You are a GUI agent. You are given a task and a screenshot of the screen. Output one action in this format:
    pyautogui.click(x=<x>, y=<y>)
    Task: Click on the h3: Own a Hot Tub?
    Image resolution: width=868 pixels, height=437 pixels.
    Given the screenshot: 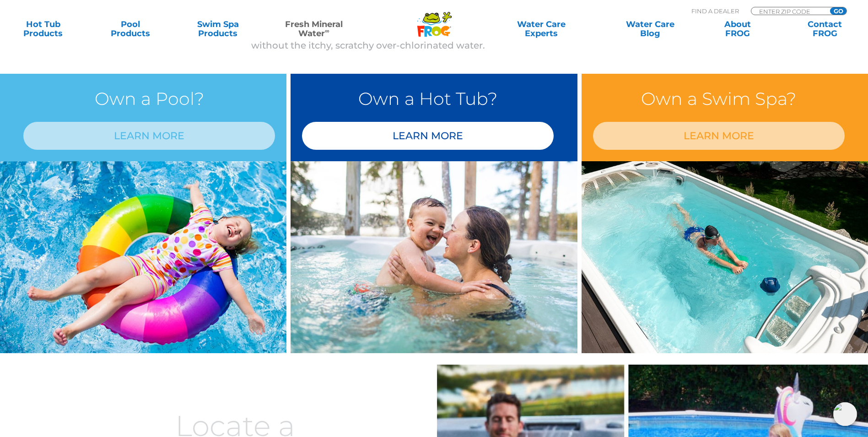 What is the action you would take?
    pyautogui.click(x=428, y=99)
    